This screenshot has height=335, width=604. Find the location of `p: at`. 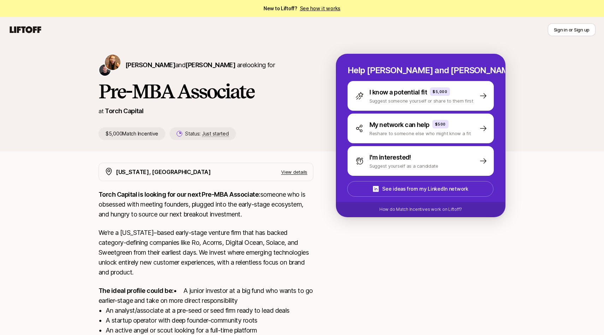

p: at is located at coordinates (101, 111).